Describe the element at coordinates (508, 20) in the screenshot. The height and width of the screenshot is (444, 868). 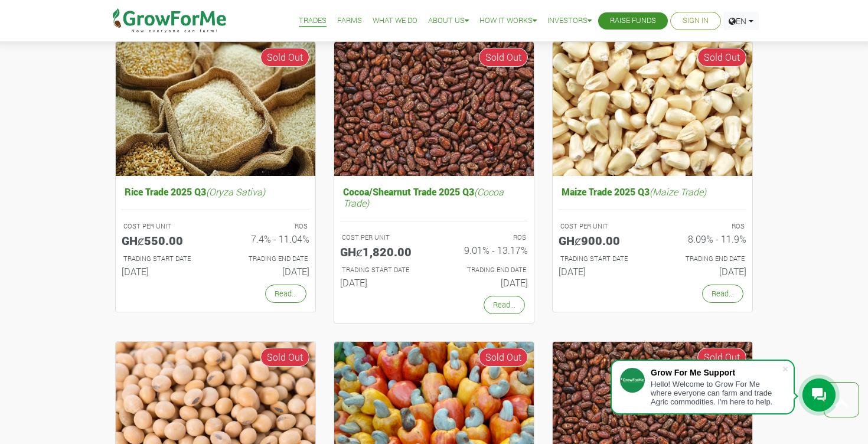
I see `a: How it Works` at that location.